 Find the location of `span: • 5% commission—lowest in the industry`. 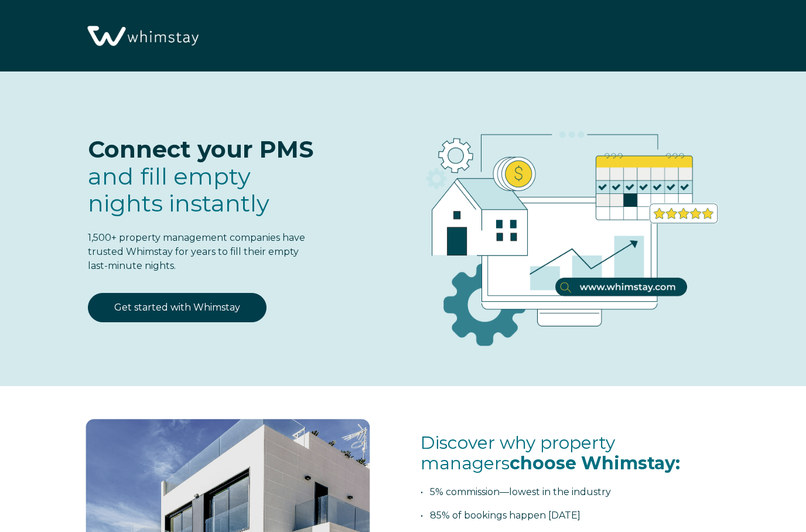

span: • 5% commission—lowest in the industry is located at coordinates (515, 491).